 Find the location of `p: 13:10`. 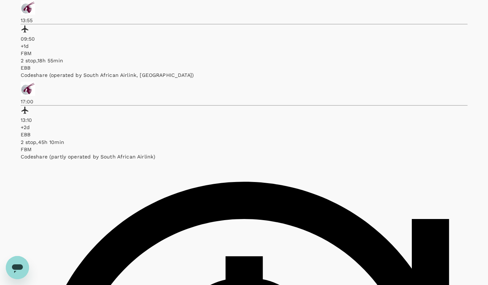

p: 13:10 is located at coordinates (244, 120).